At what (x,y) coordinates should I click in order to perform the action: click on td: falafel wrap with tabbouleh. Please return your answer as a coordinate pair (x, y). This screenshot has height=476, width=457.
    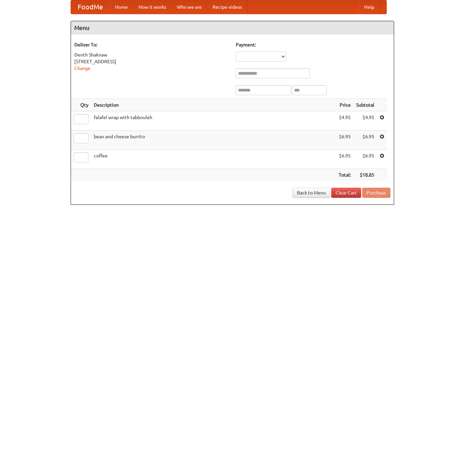
    Looking at the image, I should click on (214, 121).